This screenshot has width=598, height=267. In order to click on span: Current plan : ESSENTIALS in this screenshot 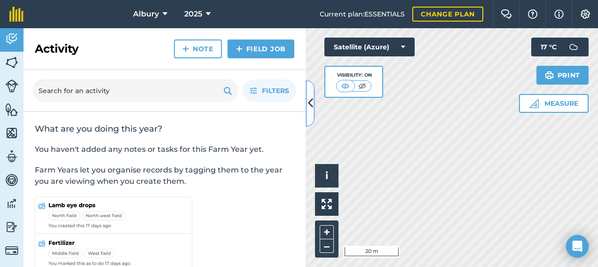, I will do `click(362, 14)`.